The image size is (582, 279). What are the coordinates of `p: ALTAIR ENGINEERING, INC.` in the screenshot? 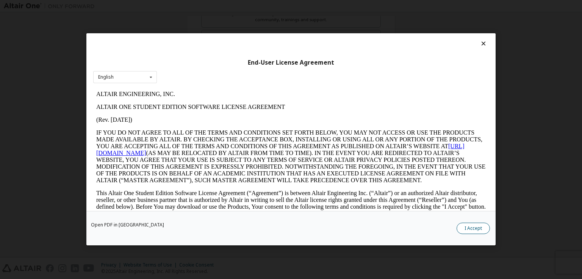 It's located at (198, 6).